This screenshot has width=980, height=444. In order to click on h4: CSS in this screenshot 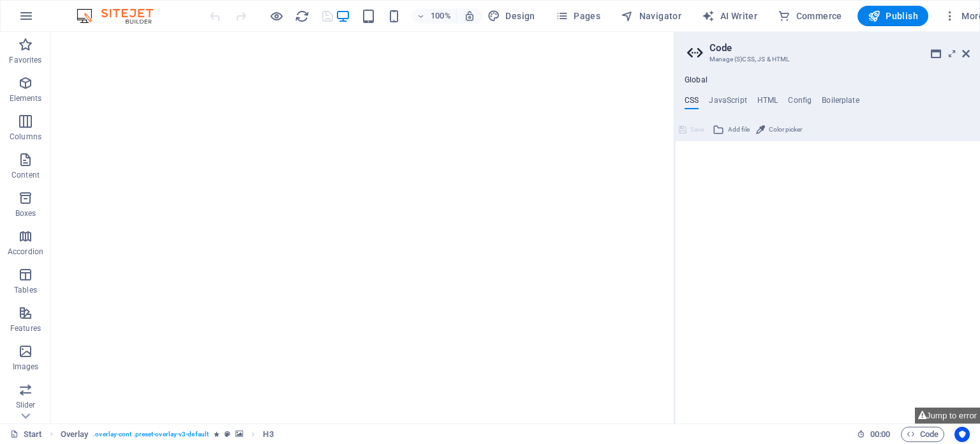, I will do `click(692, 103)`.